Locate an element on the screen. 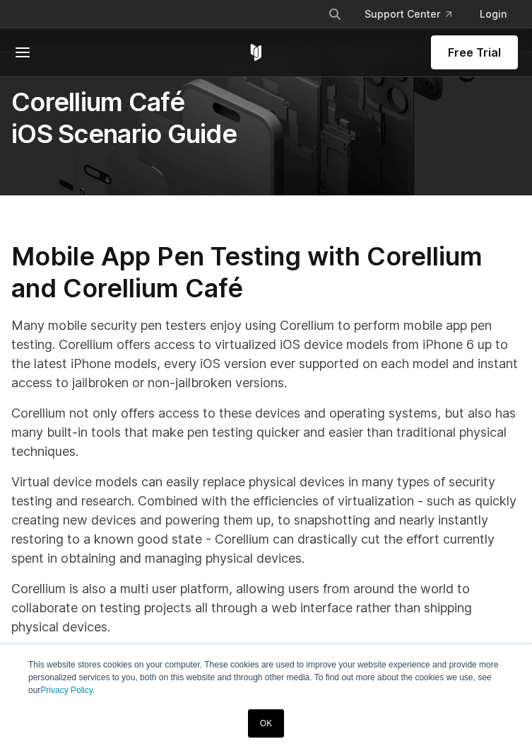 The height and width of the screenshot is (756, 532). a: Login is located at coordinates (493, 14).